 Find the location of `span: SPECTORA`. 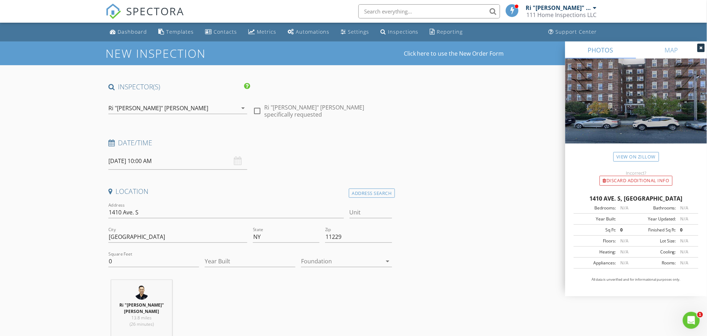

span: SPECTORA is located at coordinates (155, 11).